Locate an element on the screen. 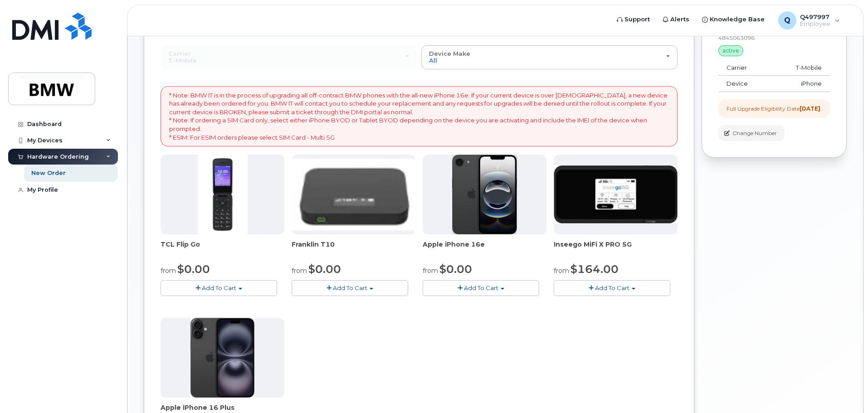 The height and width of the screenshot is (413, 868). div: Full Upgrade Eligibility Date is located at coordinates (773, 108).